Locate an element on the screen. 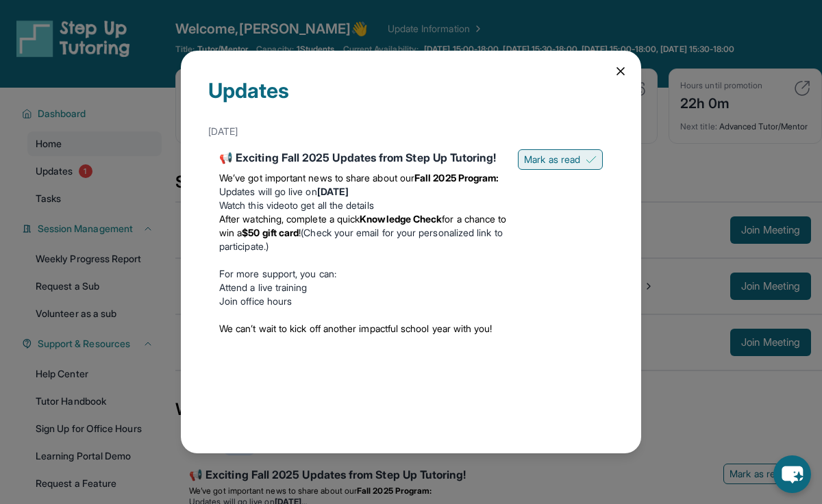 The height and width of the screenshot is (504, 822). img: Mark as read is located at coordinates (591, 159).